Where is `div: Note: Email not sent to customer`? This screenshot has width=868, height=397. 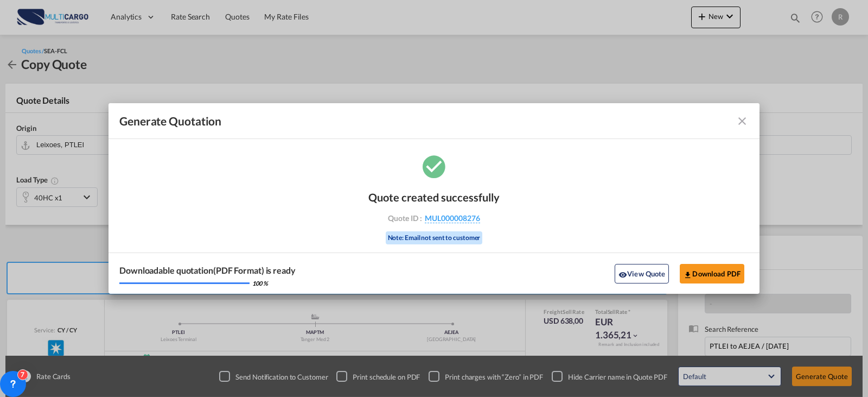 div: Note: Email not sent to customer is located at coordinates (434, 238).